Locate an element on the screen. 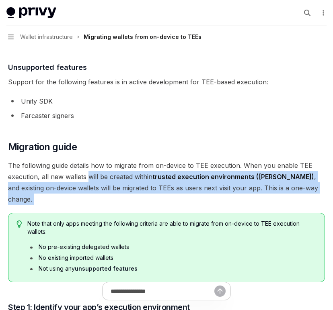  input: Ask a question... is located at coordinates (162, 291).